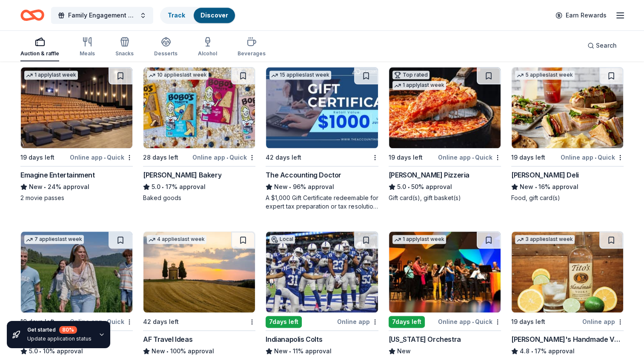  I want to click on div: 28 days left, so click(161, 157).